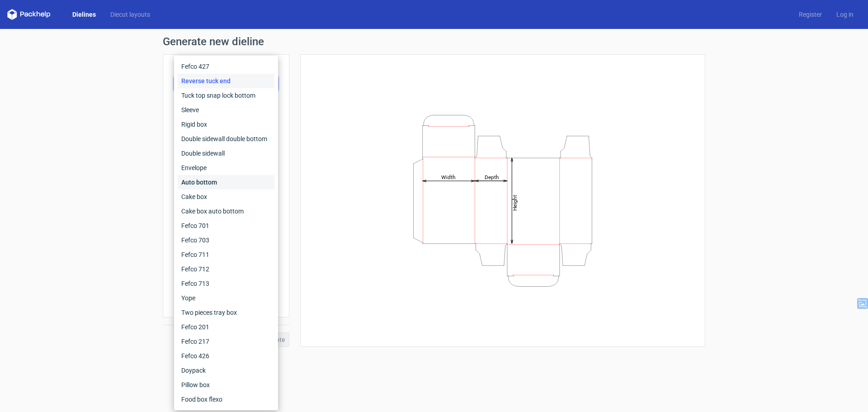 Image resolution: width=868 pixels, height=412 pixels. Describe the element at coordinates (226, 183) in the screenshot. I see `div: Auto bottom` at that location.